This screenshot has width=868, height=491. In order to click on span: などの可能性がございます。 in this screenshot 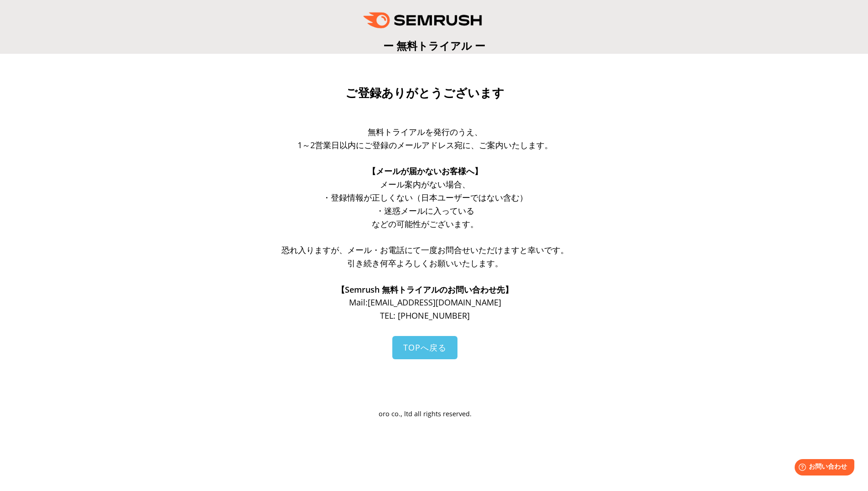, I will do `click(425, 224)`.